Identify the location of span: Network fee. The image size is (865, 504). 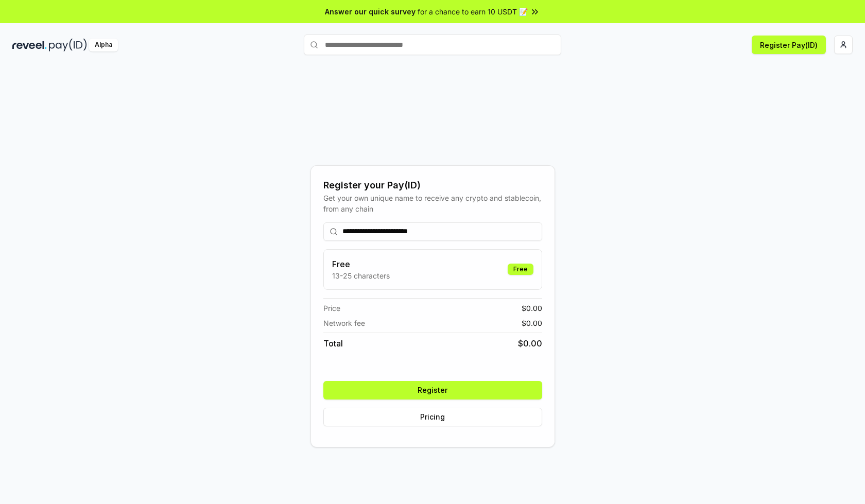
(344, 323).